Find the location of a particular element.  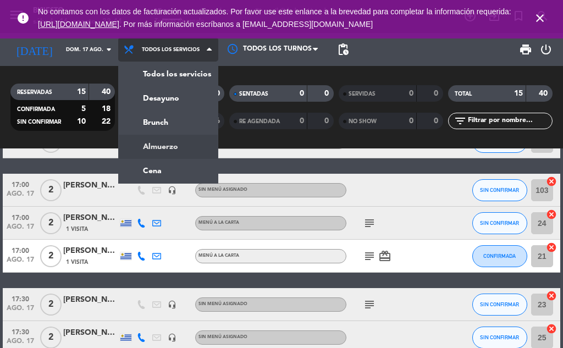

span: TOTAL is located at coordinates (463, 94).